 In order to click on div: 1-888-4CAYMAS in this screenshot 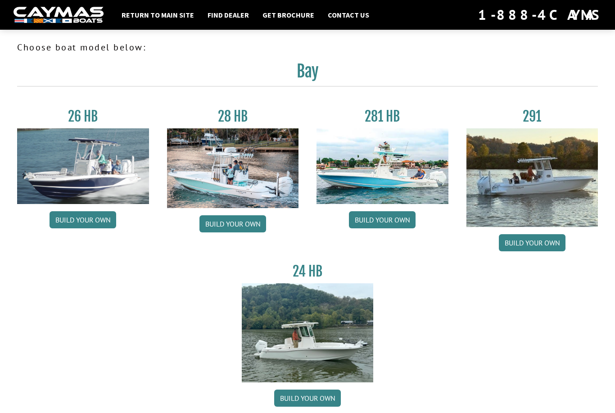, I will do `click(540, 15)`.